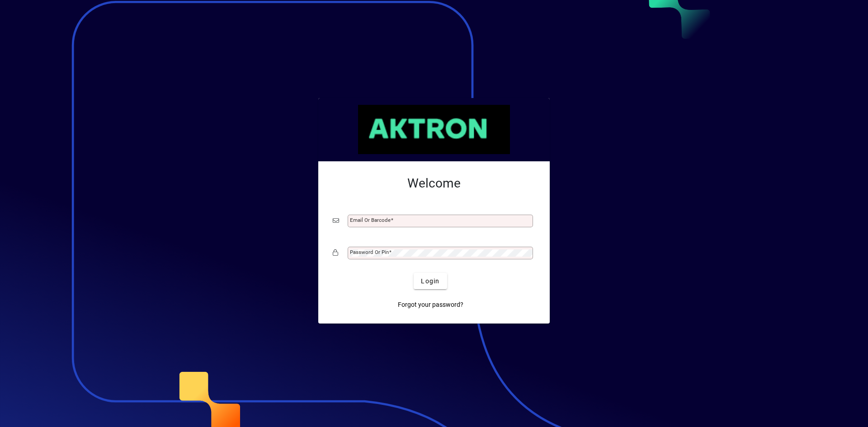  What do you see at coordinates (369, 252) in the screenshot?
I see `mat-label: Password or Pin` at bounding box center [369, 252].